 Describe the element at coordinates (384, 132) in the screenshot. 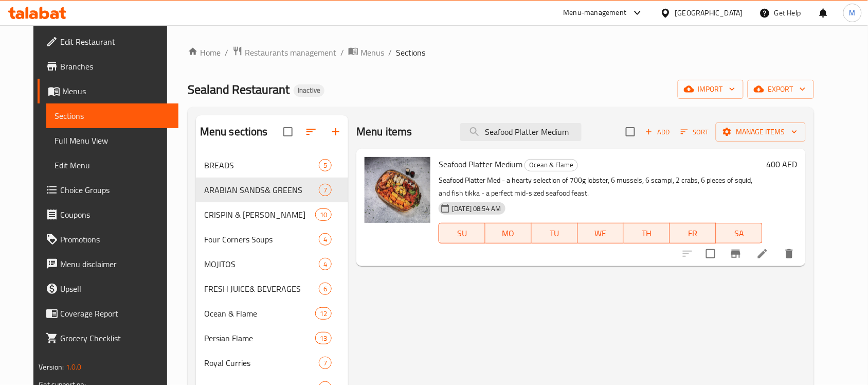

I see `h2: Menu items` at that location.